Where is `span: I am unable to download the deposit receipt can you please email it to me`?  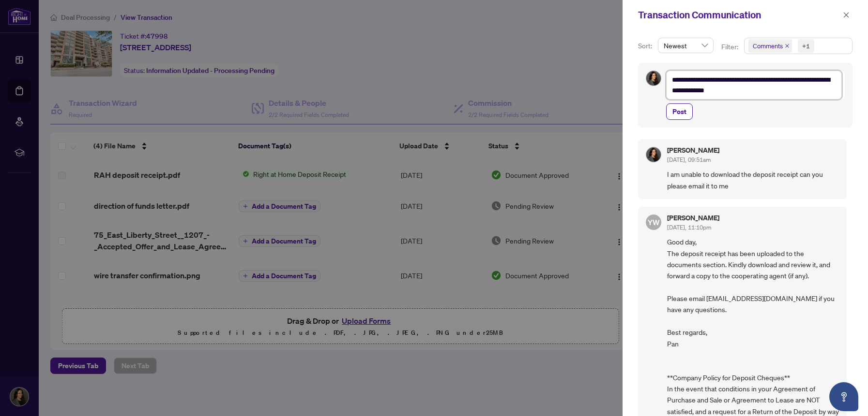
span: I am unable to download the deposit receipt can you please email it to me is located at coordinates (753, 180).